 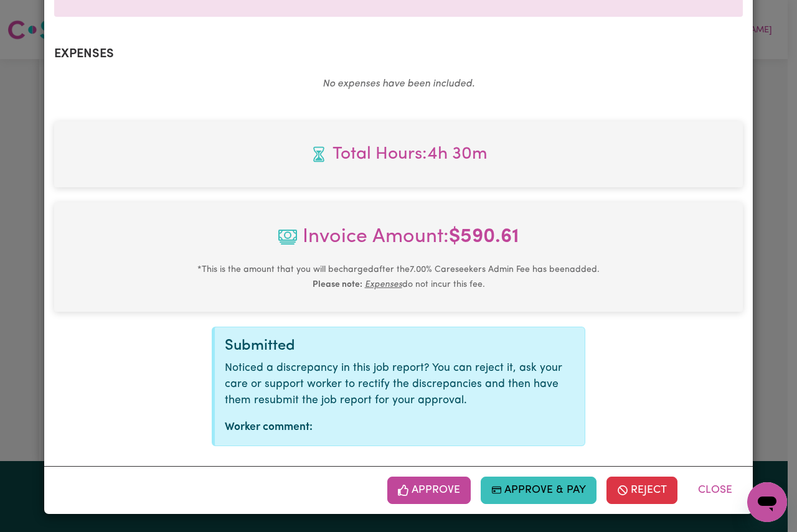 What do you see at coordinates (383, 285) in the screenshot?
I see `u: Expenses` at bounding box center [383, 285].